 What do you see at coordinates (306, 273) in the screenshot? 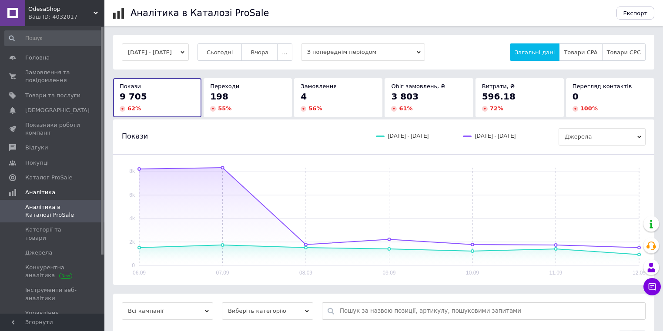
I see `text: 08.09` at bounding box center [306, 273].